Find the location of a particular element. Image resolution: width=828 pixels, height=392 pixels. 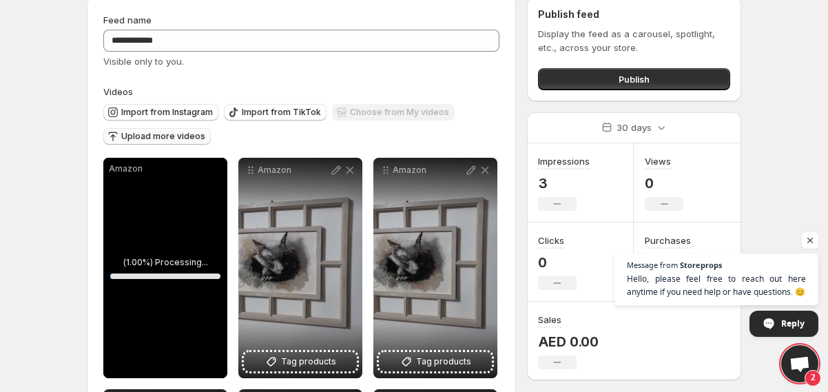

p: Display the feed as a carousel, spotlight, etc., across your store. is located at coordinates (634, 41).